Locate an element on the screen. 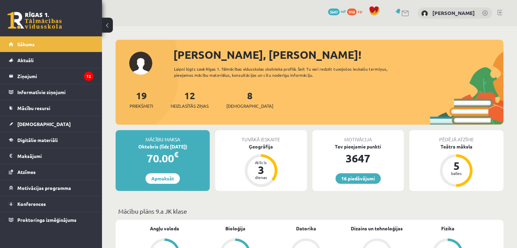 This screenshot has width=517, height=248. a: 12Neizlasītās ziņas is located at coordinates (190, 99).